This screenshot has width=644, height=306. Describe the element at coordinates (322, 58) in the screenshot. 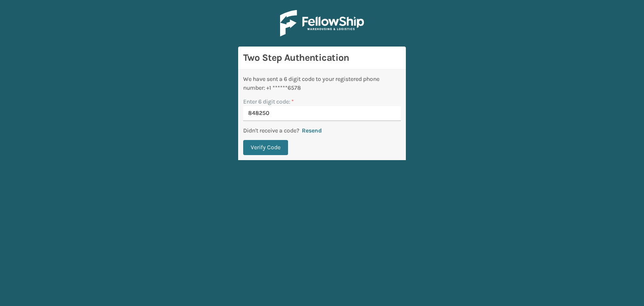

I see `h3: Two Step Authentication` at that location.